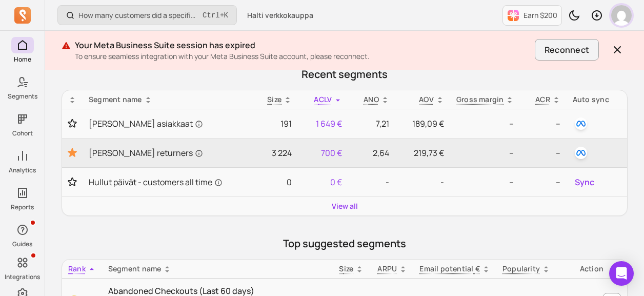 This screenshot has height=296, width=644. What do you see at coordinates (22, 170) in the screenshot?
I see `p: Analytics` at bounding box center [22, 170].